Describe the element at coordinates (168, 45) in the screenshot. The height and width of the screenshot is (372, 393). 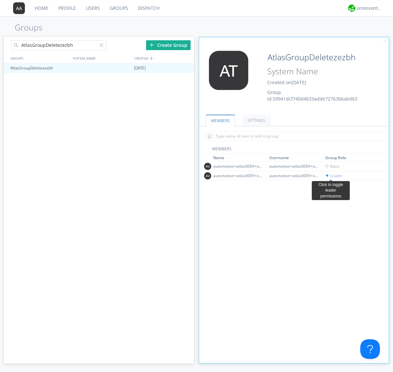
I see `div: Create Group` at that location.